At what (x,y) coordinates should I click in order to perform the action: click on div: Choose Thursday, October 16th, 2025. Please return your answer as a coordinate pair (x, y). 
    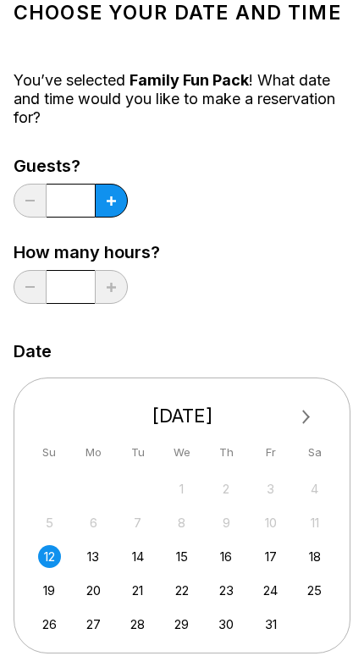
    Looking at the image, I should click on (226, 556).